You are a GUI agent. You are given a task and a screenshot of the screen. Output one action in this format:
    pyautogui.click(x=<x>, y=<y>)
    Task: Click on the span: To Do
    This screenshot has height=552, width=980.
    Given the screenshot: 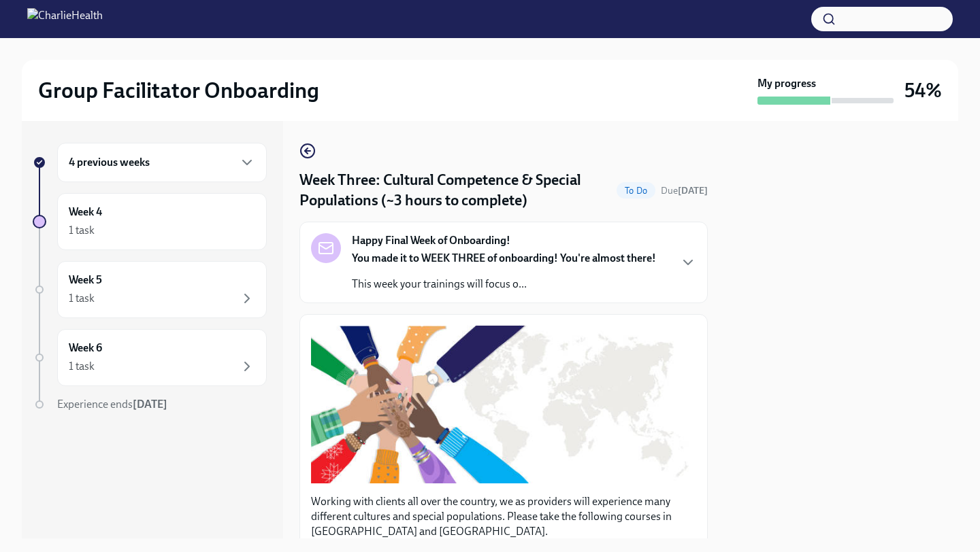 What is the action you would take?
    pyautogui.click(x=636, y=190)
    